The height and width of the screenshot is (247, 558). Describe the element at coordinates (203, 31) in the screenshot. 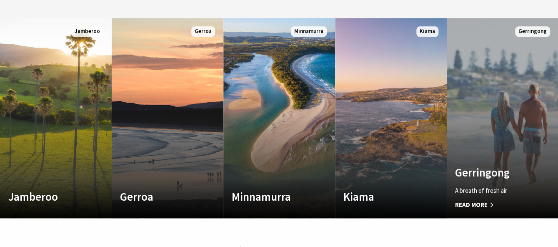

I see `span: Gerroa` at that location.